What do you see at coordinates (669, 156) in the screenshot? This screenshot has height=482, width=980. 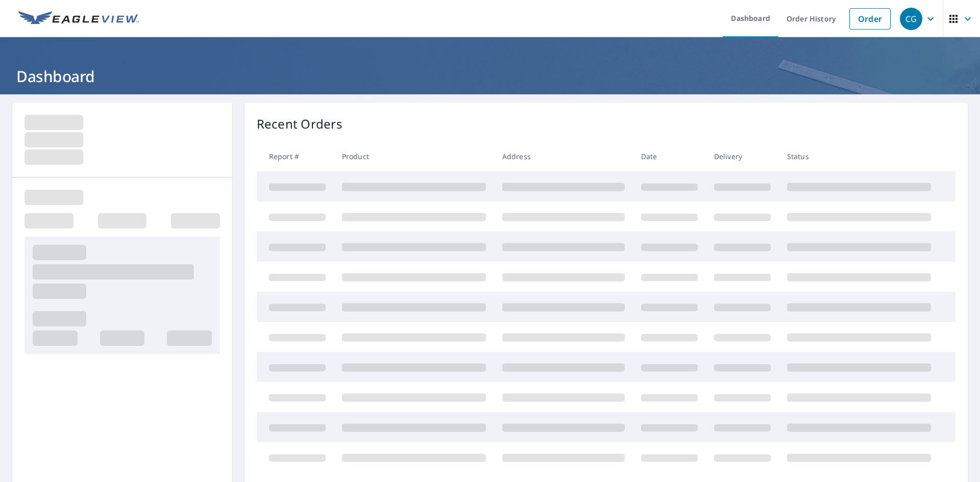 I see `th: Date` at bounding box center [669, 156].